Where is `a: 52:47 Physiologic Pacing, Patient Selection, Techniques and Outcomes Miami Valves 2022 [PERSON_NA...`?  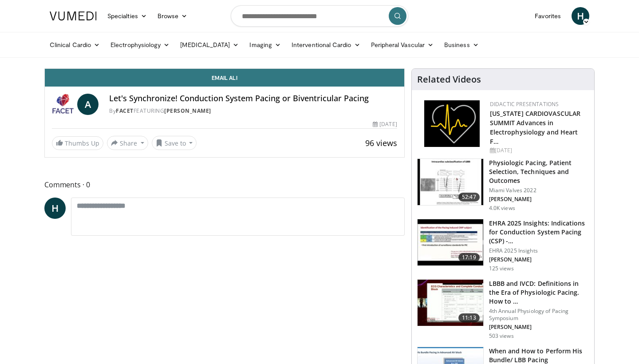 a: 52:47 Physiologic Pacing, Patient Selection, Techniques and Outcomes Miami Valves 2022 [PERSON_NA... is located at coordinates (502, 185).